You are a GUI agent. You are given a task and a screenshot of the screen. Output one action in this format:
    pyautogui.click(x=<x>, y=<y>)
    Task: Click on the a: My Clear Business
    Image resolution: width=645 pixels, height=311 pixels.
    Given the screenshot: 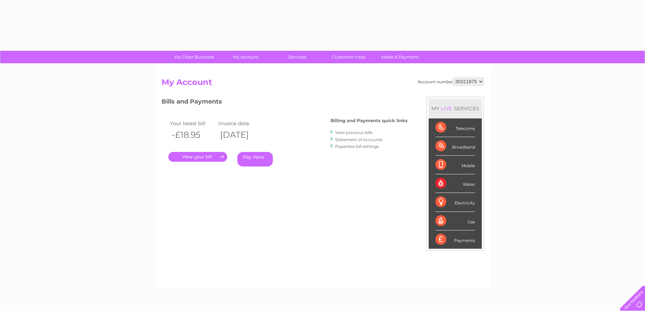 What is the action you would take?
    pyautogui.click(x=194, y=57)
    